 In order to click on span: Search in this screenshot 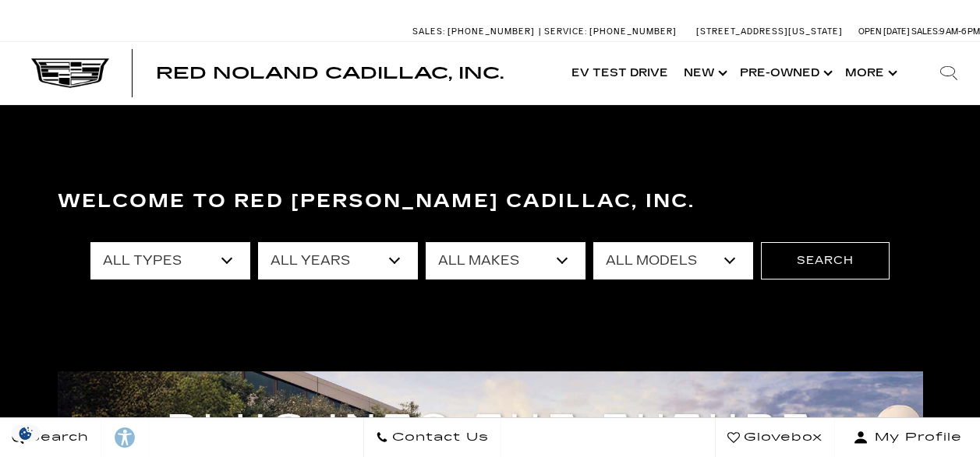, I will do `click(56, 438)`.